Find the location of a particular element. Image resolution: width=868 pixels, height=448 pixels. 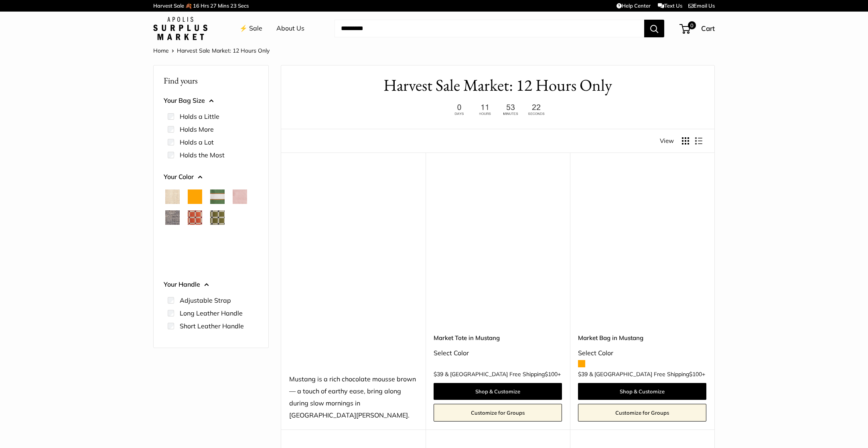

label: Short Leather Handle is located at coordinates (211, 326).